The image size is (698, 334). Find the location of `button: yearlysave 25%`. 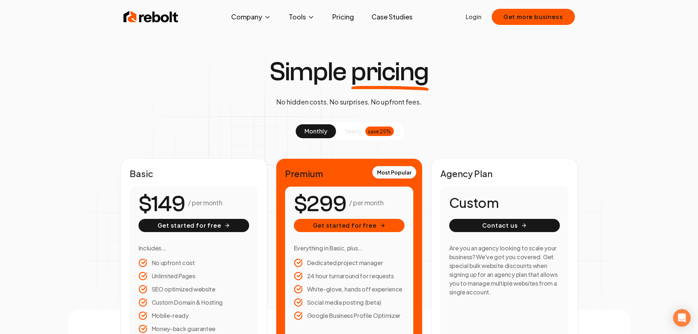

button: yearlysave 25% is located at coordinates (369, 131).